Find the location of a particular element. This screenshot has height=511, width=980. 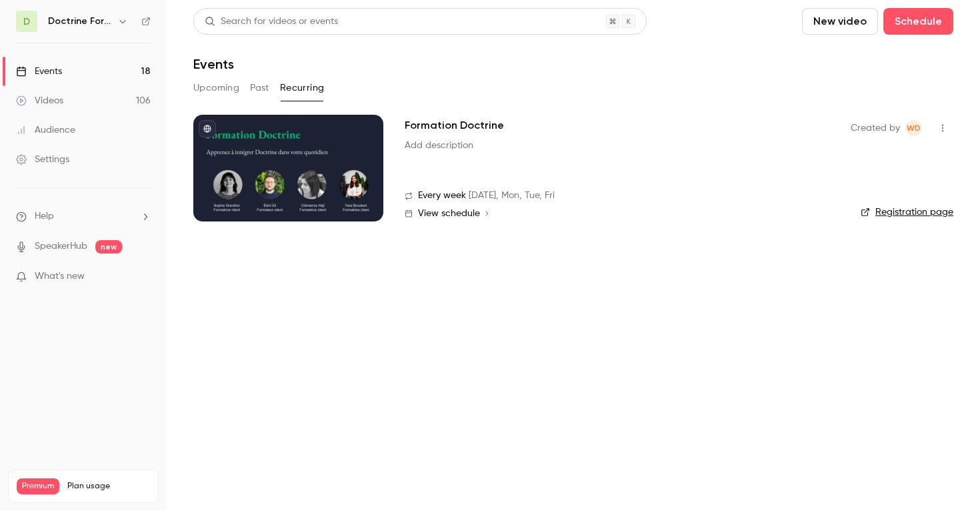

h6: Doctrine Formation Avocats is located at coordinates (80, 21).